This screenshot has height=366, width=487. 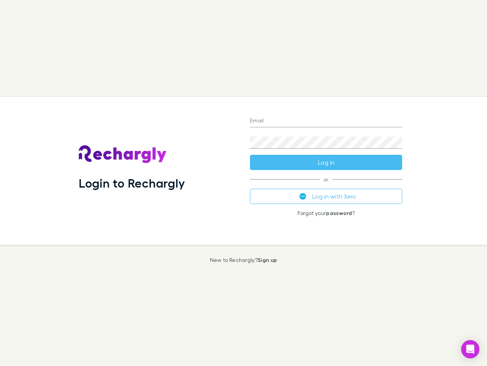 What do you see at coordinates (326, 162) in the screenshot?
I see `button: Log in` at bounding box center [326, 162].